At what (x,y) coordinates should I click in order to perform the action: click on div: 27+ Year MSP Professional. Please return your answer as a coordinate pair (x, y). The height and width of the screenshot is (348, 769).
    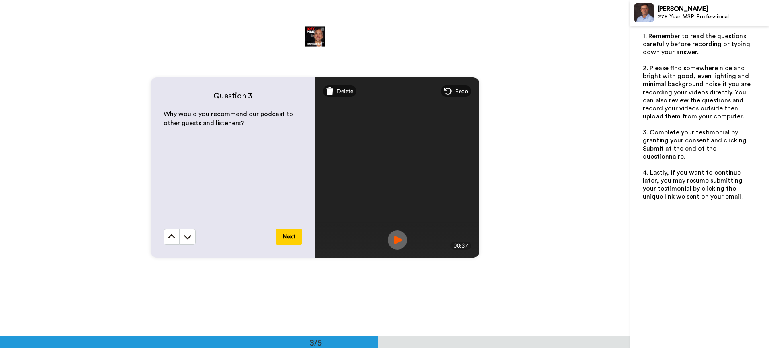
    Looking at the image, I should click on (713, 17).